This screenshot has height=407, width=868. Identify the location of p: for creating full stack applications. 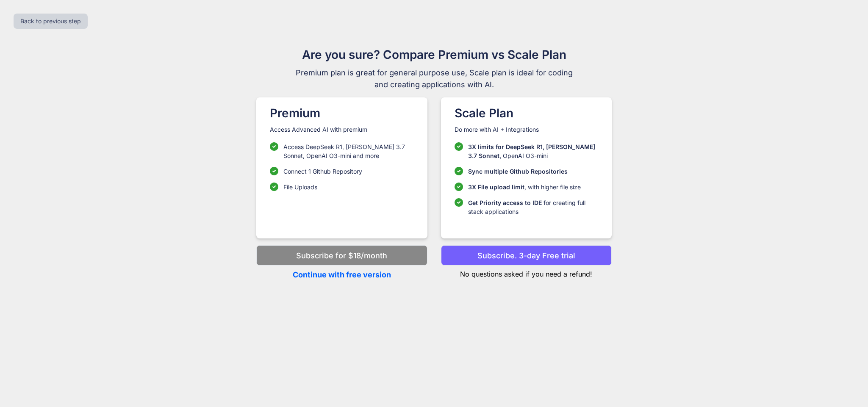
(533, 207).